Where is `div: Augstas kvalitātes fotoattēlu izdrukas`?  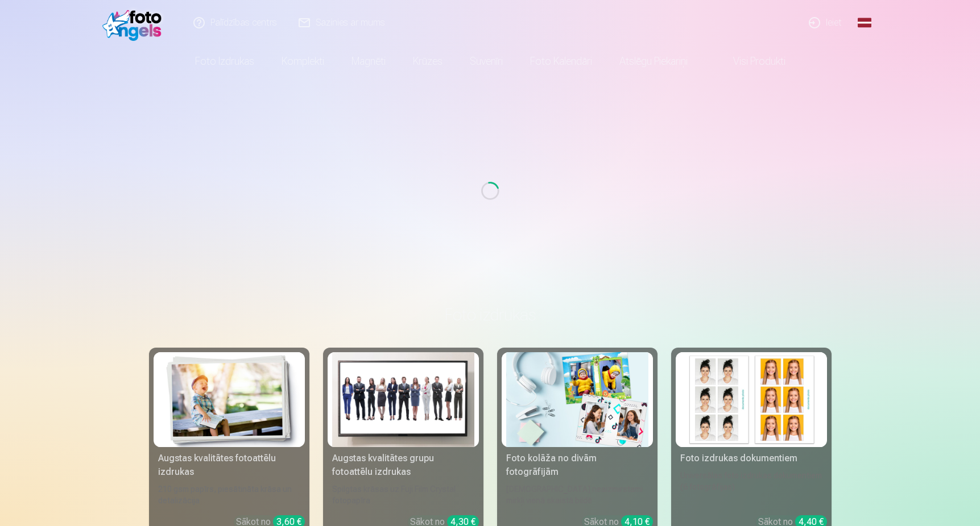 div: Augstas kvalitātes fotoattēlu izdrukas is located at coordinates (229, 465).